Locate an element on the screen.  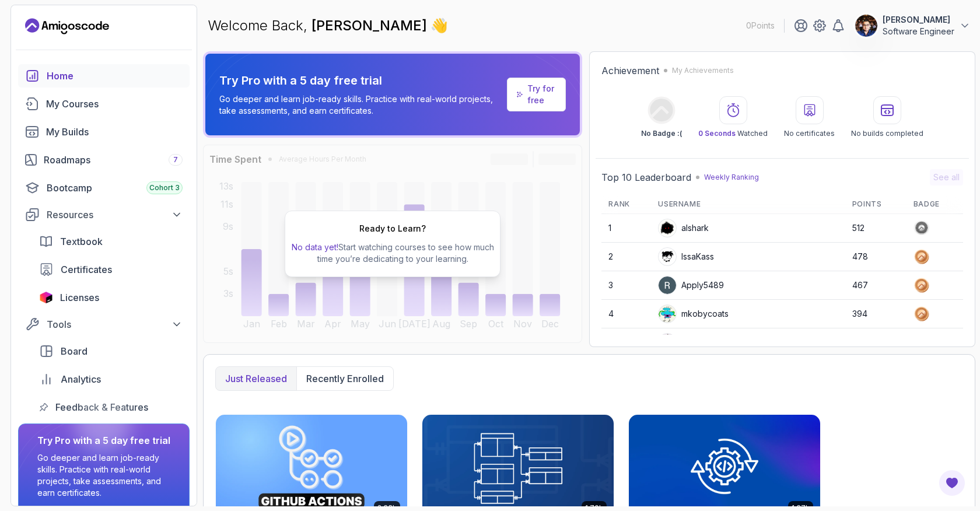
td: 2 is located at coordinates (626, 257).